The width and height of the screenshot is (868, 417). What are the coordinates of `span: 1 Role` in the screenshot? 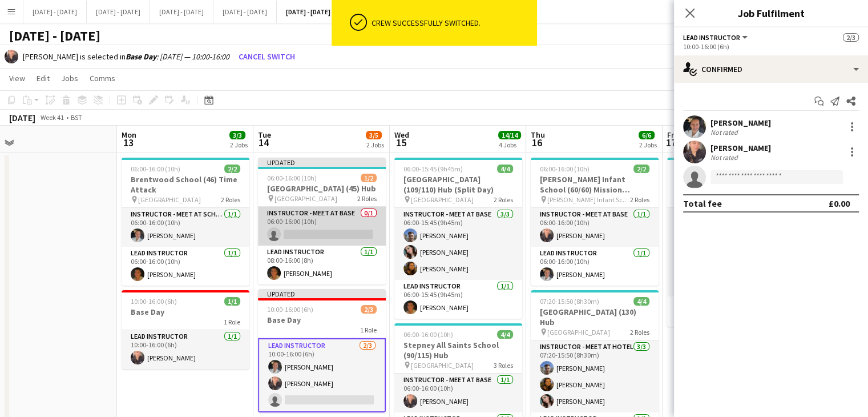 It's located at (231, 322).